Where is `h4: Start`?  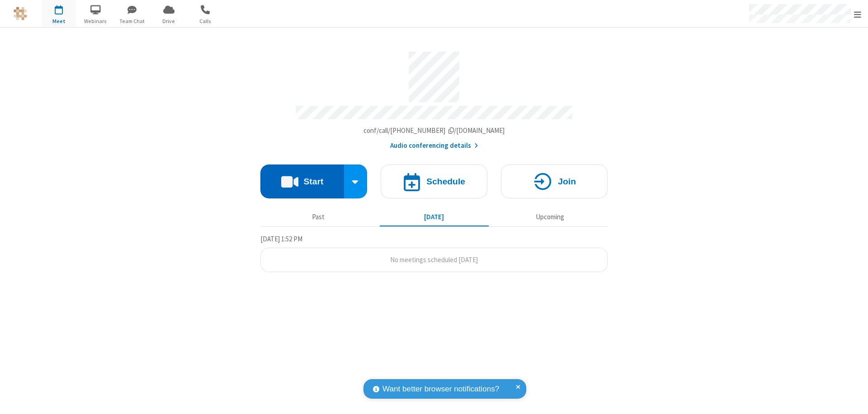
h4: Start is located at coordinates (314, 181).